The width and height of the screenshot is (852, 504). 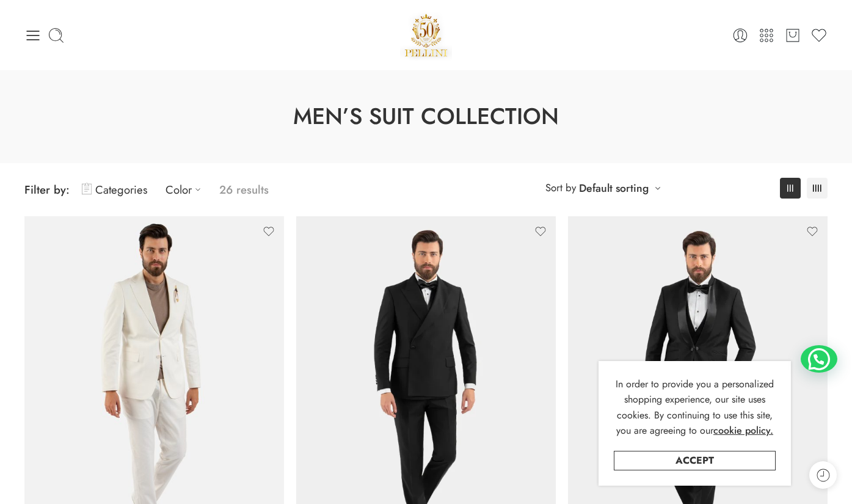 What do you see at coordinates (743, 431) in the screenshot?
I see `a: cookie policy.` at bounding box center [743, 431].